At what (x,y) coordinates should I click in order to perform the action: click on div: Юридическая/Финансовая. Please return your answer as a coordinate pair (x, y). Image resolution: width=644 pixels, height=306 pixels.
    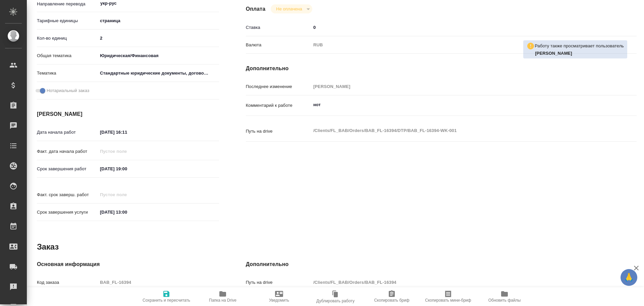
    Looking at the image, I should click on (158, 56).